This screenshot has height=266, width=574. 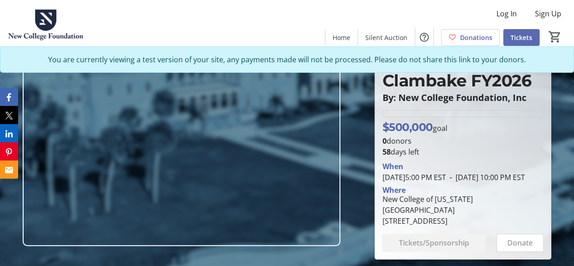 I want to click on a: Silent Auction, so click(x=386, y=37).